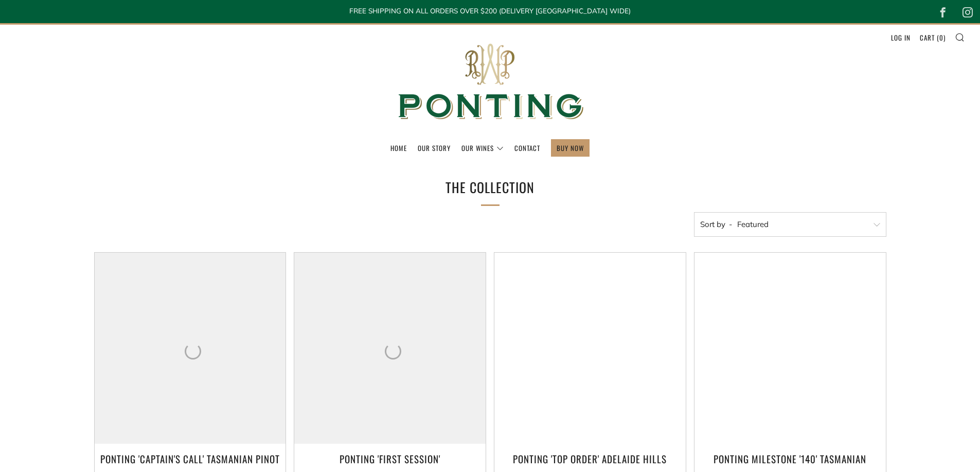 The width and height of the screenshot is (980, 472). I want to click on span: 0, so click(941, 37).